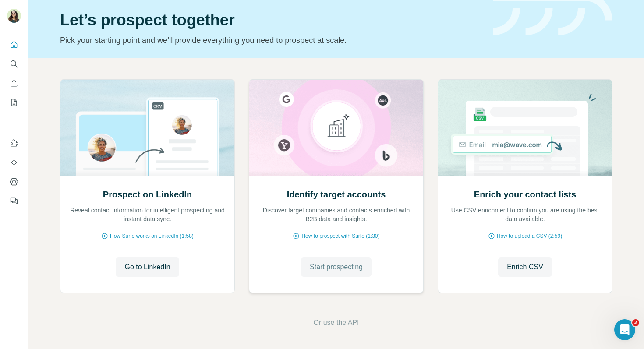 This screenshot has width=644, height=349. What do you see at coordinates (525, 128) in the screenshot?
I see `img: Enrich your contact lists` at bounding box center [525, 128].